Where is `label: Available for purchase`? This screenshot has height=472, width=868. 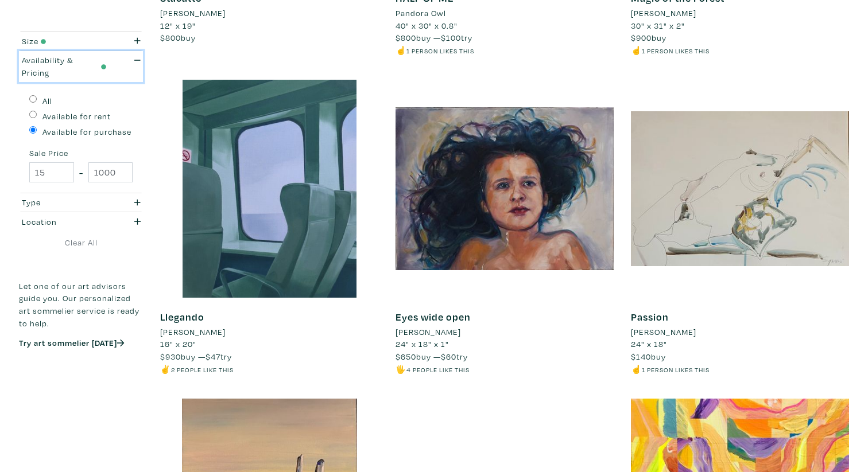
label: Available for purchase is located at coordinates (87, 132).